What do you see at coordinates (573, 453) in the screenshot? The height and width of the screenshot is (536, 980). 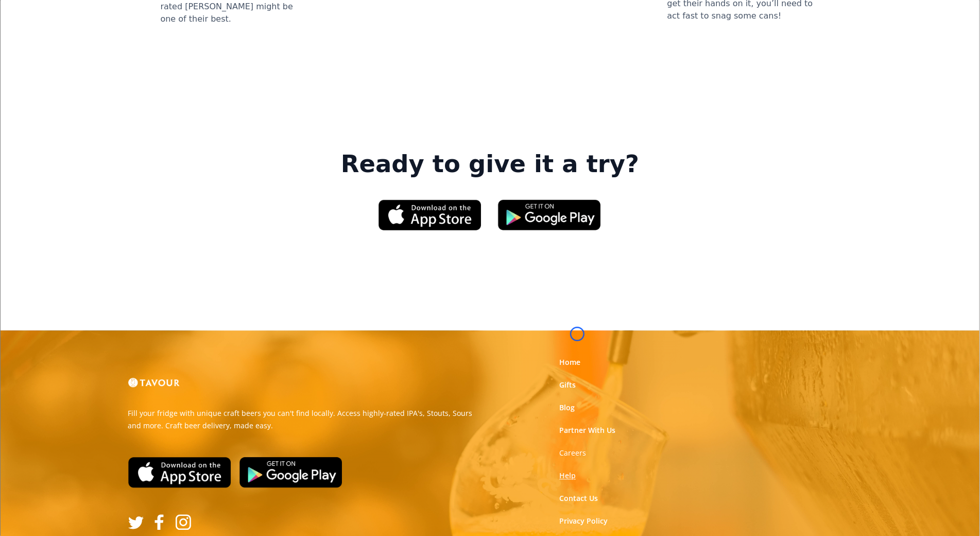 I see `strong: Careers` at bounding box center [573, 453].